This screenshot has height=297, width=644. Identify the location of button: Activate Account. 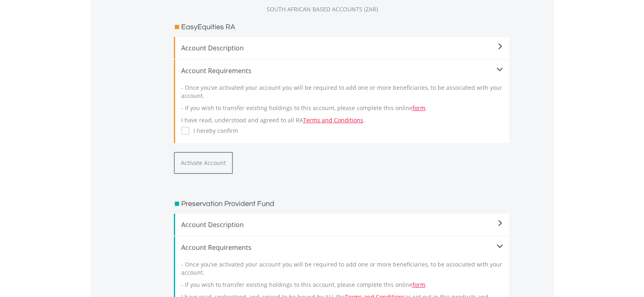
(203, 163).